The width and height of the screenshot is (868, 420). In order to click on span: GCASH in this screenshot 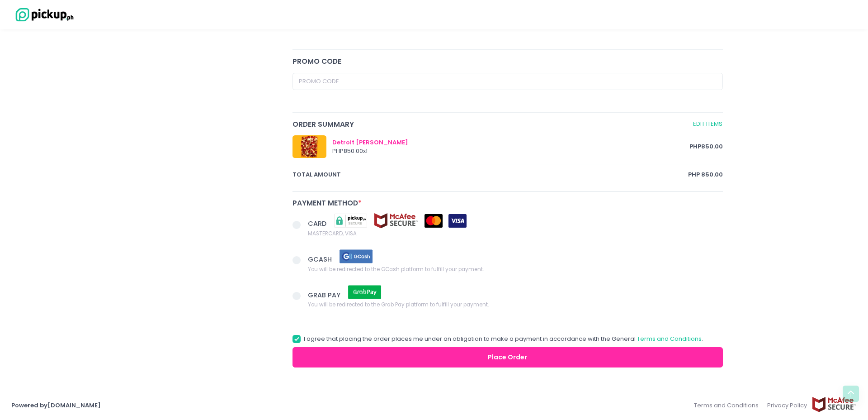, I will do `click(321, 259)`.